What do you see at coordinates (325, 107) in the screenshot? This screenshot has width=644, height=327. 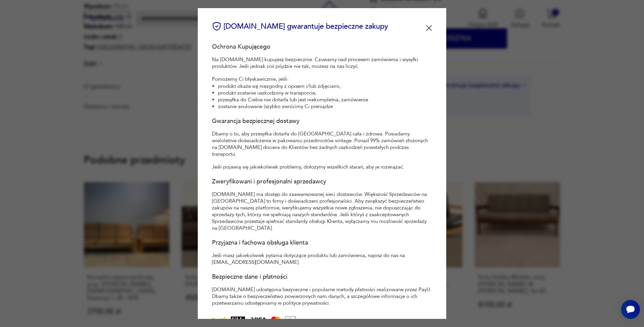 I see `li: zostanie anulowane (szybko zwrócimy Ci pieniądze` at bounding box center [325, 107].